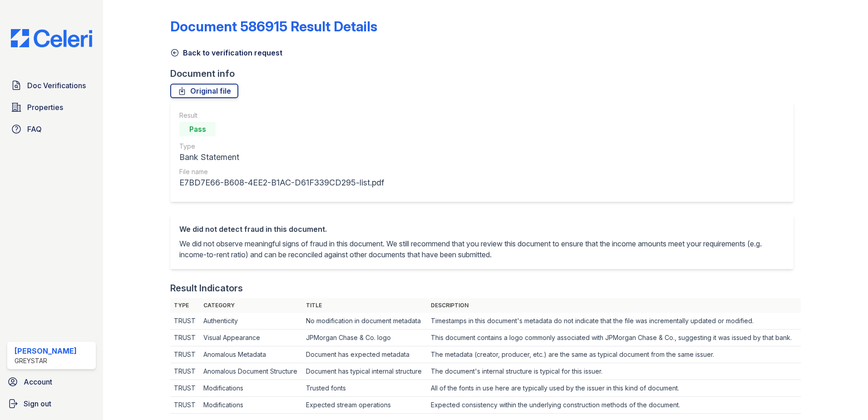  I want to click on th: Title, so click(365, 305).